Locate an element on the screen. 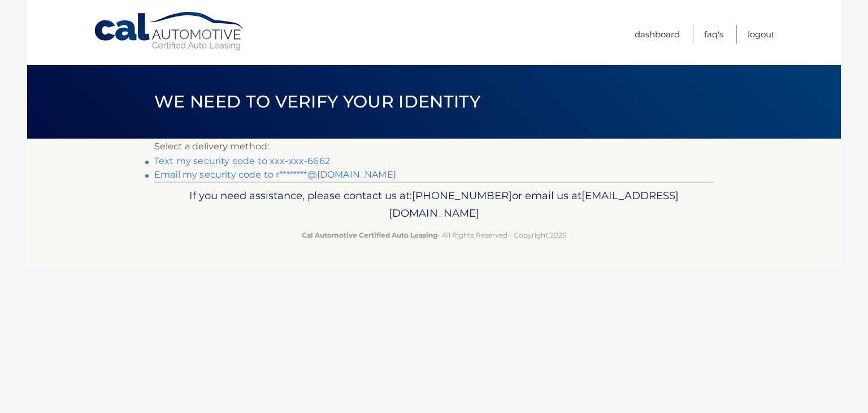 This screenshot has width=868, height=413. a: Cal Automotive is located at coordinates (170, 31).